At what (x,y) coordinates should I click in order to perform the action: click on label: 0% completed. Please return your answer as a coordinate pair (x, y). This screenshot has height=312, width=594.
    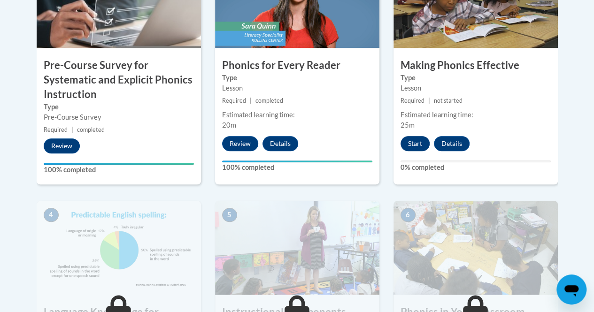
    Looking at the image, I should click on (476, 168).